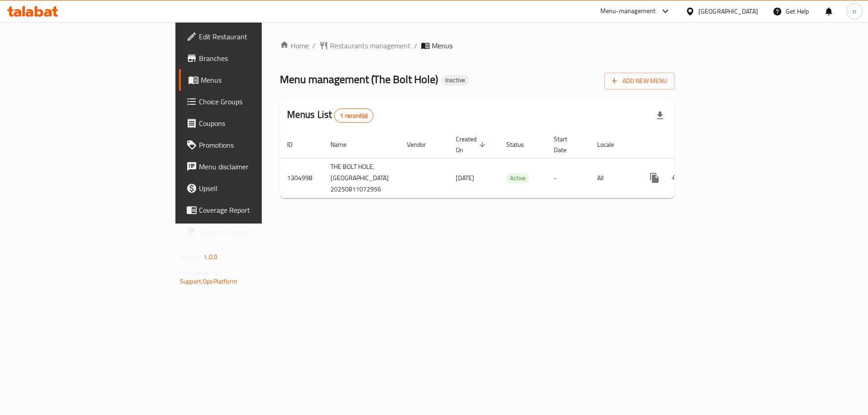  What do you see at coordinates (359, 79) in the screenshot?
I see `span: Menu management ( The Bolt Hole )` at bounding box center [359, 79].